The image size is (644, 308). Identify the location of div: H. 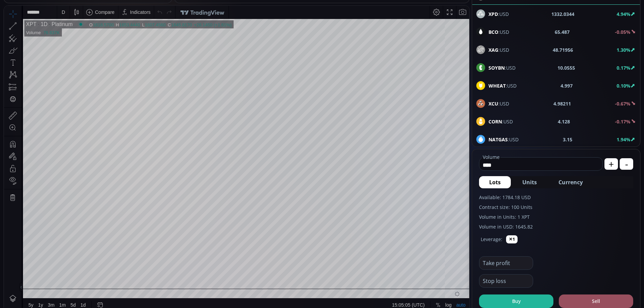
(113, 19).